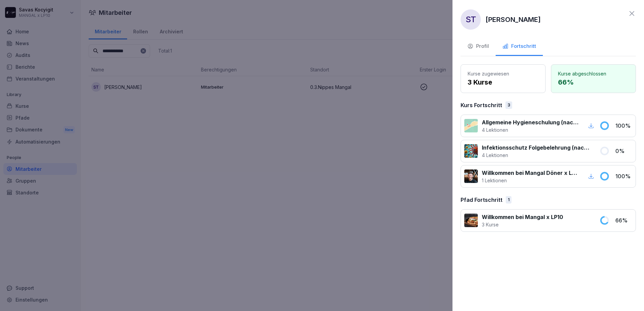 This screenshot has height=311, width=644. What do you see at coordinates (478, 47) in the screenshot?
I see `button: Profil` at bounding box center [478, 47].